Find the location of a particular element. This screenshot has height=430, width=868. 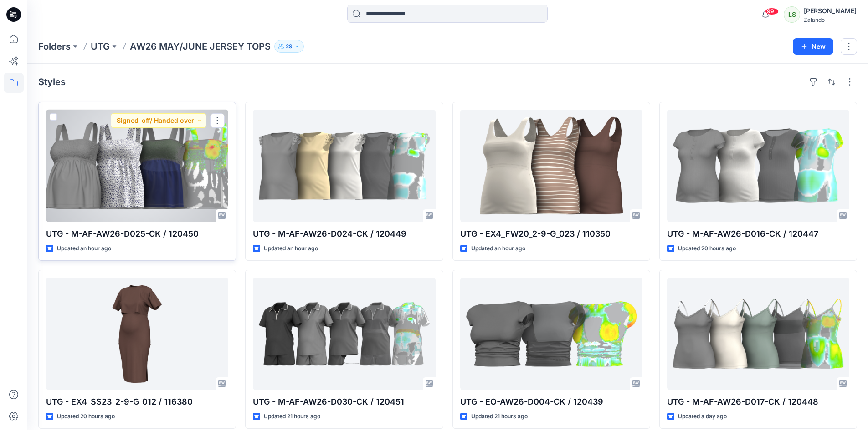

p: UTG - EX4_FW20_2-9-G_023 / 110350 is located at coordinates (551, 234).